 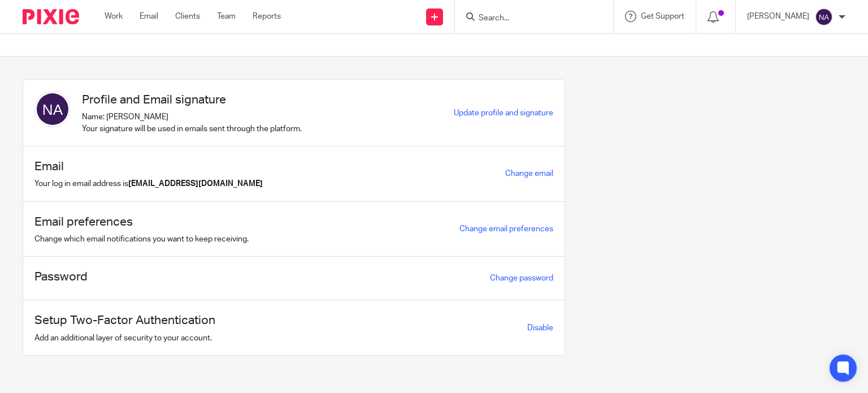 I want to click on a: Update profile and signature, so click(x=503, y=113).